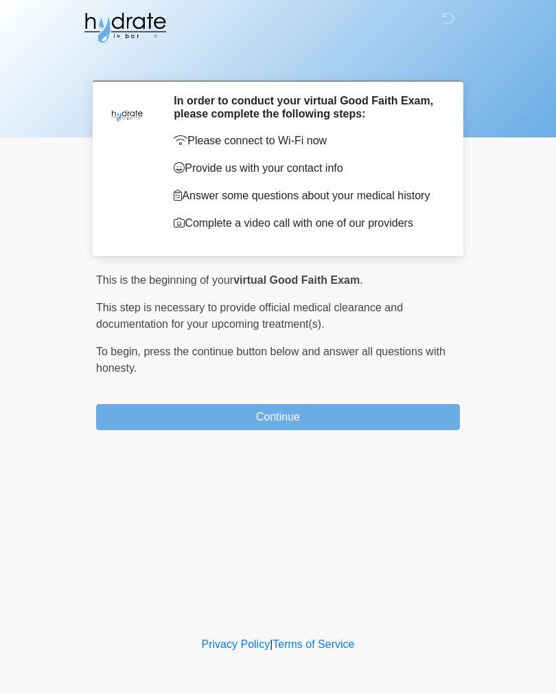  I want to click on a: Privacy Policy, so click(236, 644).